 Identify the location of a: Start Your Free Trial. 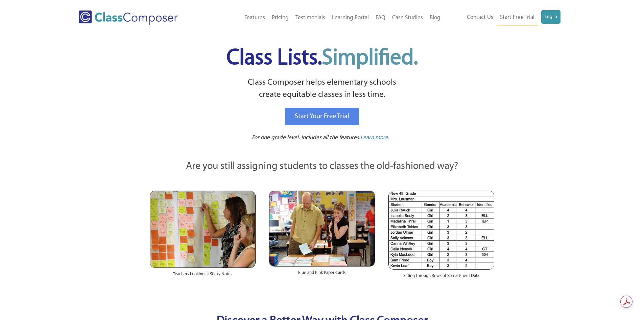
(322, 116).